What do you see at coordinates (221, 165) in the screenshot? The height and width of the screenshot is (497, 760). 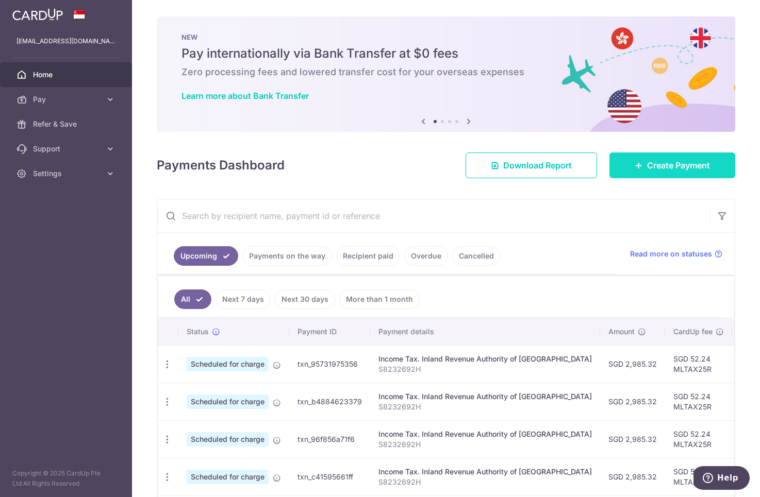 I see `h4: Payments Dashboard` at bounding box center [221, 165].